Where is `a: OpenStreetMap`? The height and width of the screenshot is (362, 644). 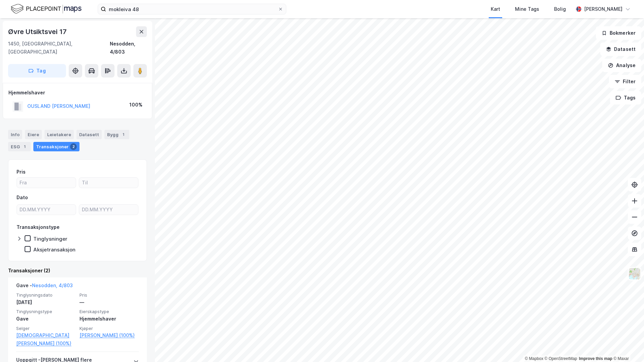
a: OpenStreetMap is located at coordinates (561, 358).